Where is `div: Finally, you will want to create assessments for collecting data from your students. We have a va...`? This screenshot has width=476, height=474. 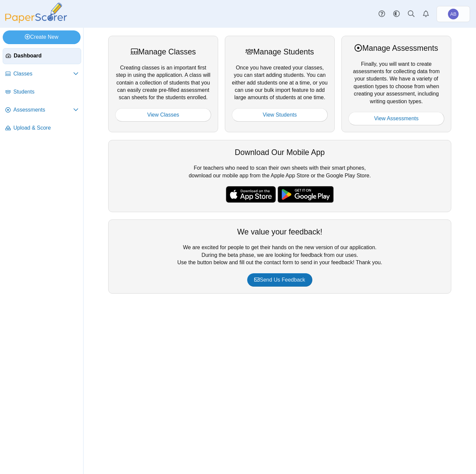
div: Finally, you will want to create assessments for collecting data from your students. We have a va... is located at coordinates (397, 84).